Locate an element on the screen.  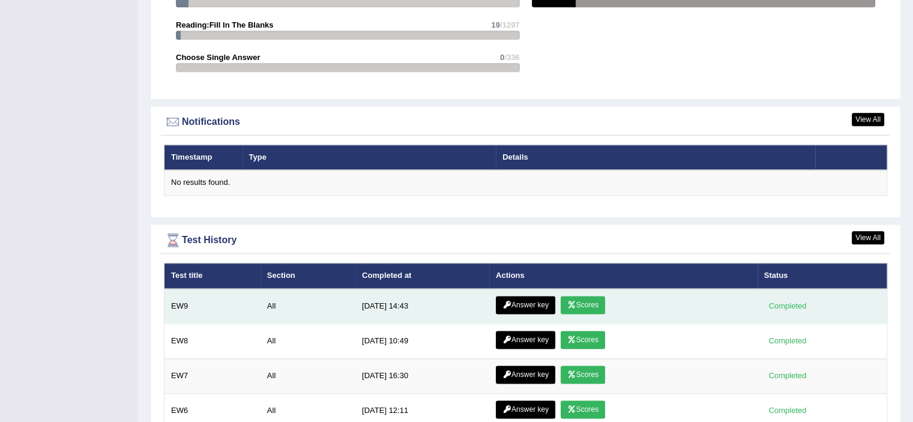
td: EW9 is located at coordinates (212, 306).